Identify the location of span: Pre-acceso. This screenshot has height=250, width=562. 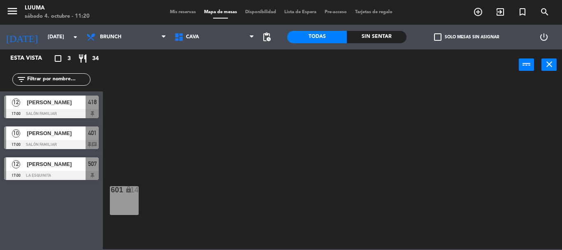
(336, 12).